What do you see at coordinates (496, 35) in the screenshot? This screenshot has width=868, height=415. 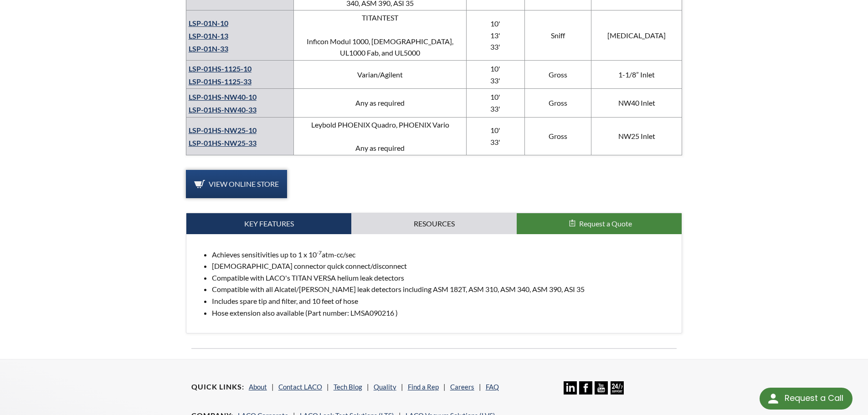 I see `td: 10' 13' 33'` at bounding box center [496, 35].